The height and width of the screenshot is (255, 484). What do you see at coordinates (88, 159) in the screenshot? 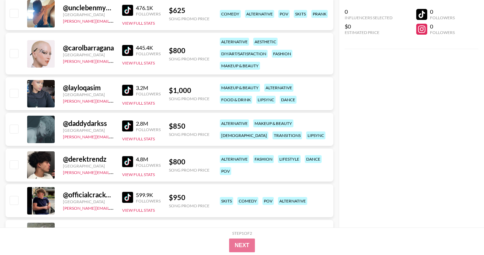
I see `div: @ derektrendz` at bounding box center [88, 159].